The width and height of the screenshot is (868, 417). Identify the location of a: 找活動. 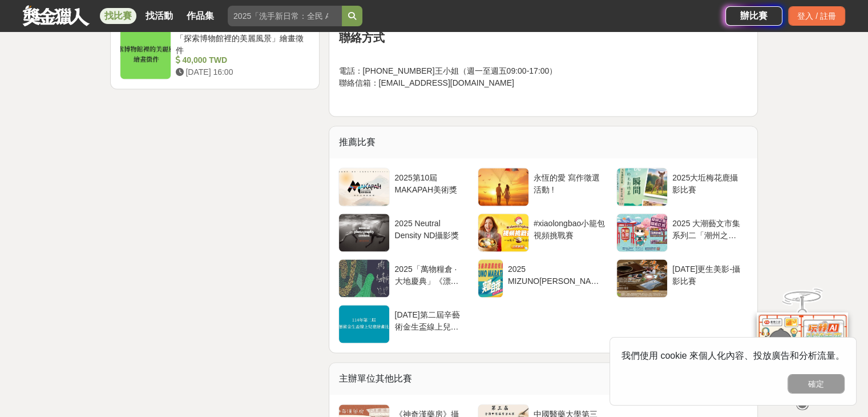
(159, 16).